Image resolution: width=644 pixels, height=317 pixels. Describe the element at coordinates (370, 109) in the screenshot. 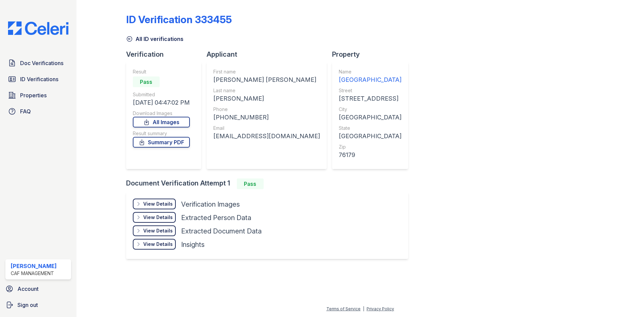

I see `div: City` at that location.